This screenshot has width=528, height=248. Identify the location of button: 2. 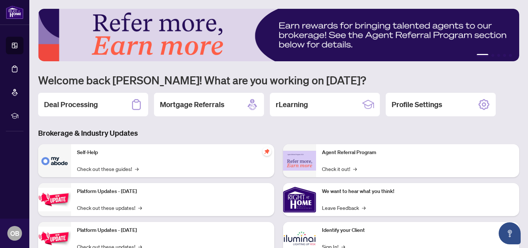
(493, 55).